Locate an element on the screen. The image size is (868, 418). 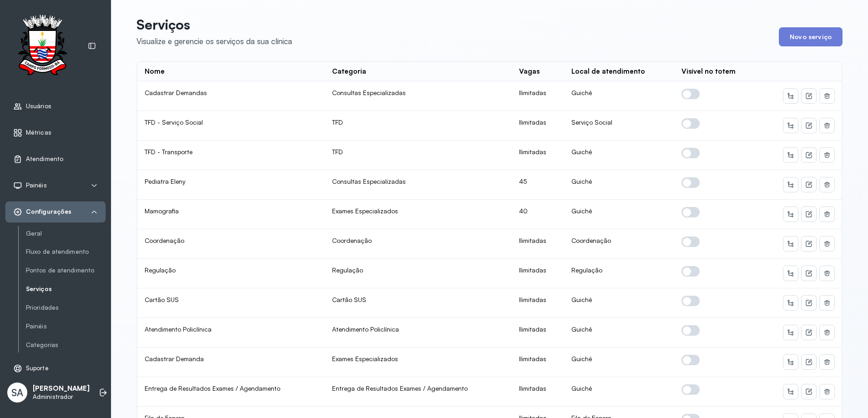
a: Geral is located at coordinates (66, 233).